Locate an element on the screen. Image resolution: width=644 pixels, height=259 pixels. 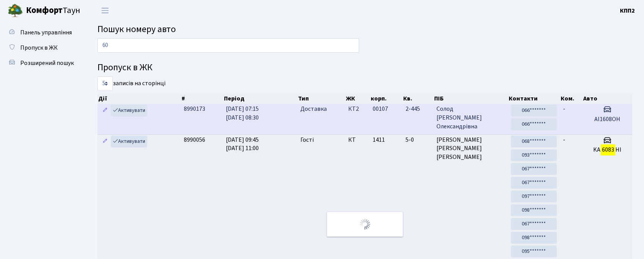
th: Дії is located at coordinates (139, 98).